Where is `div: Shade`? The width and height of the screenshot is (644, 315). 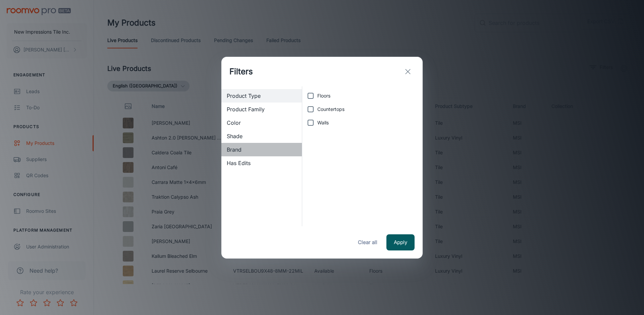 div: Shade is located at coordinates (262, 136).